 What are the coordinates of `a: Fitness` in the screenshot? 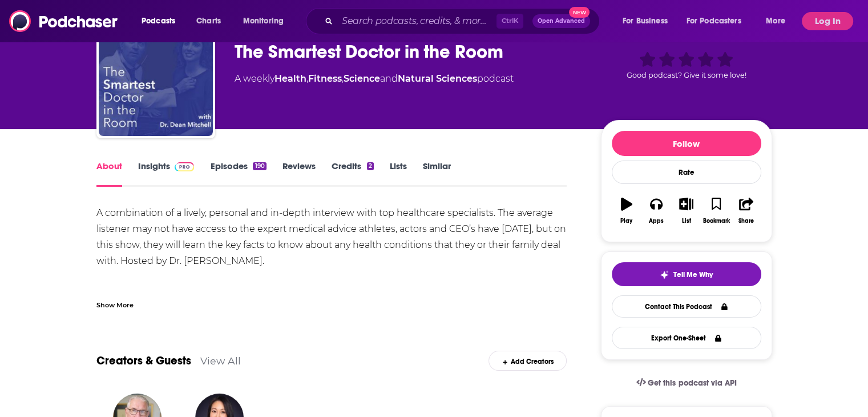 It's located at (325, 78).